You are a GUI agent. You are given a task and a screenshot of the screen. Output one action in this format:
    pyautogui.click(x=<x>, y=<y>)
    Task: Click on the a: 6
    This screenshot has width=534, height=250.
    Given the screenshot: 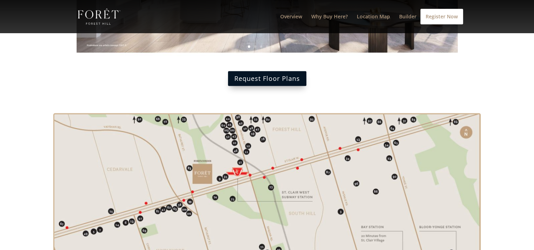 What is the action you would take?
    pyautogui.click(x=279, y=46)
    